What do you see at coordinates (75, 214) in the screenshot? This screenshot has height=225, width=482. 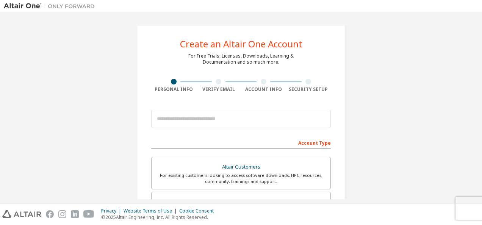 I see `img: linkedin.svg` at bounding box center [75, 214].